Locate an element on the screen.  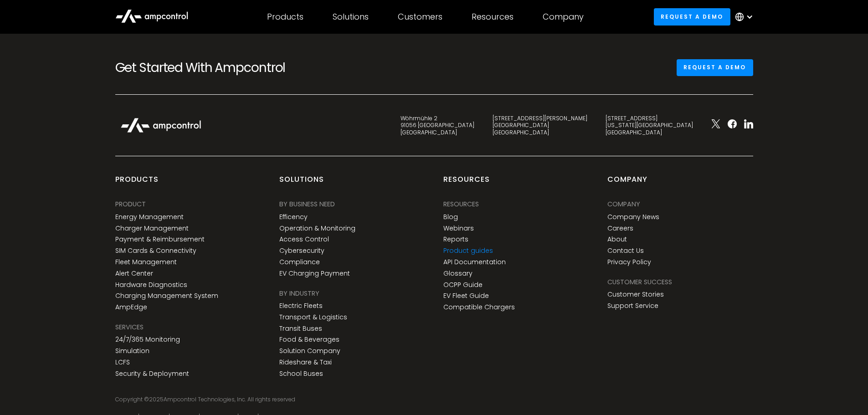
a: Customer Stories is located at coordinates (635, 295).